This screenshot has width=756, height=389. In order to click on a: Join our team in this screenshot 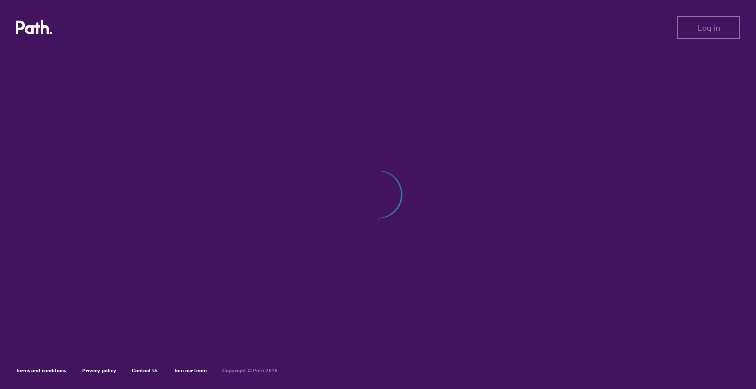, I will do `click(190, 370)`.